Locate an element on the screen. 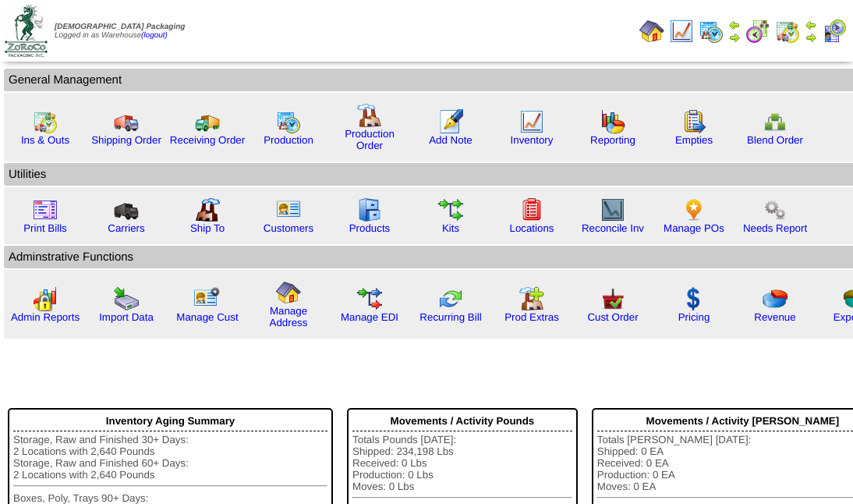 The height and width of the screenshot is (504, 853). img: reconcile.gif is located at coordinates (451, 299).